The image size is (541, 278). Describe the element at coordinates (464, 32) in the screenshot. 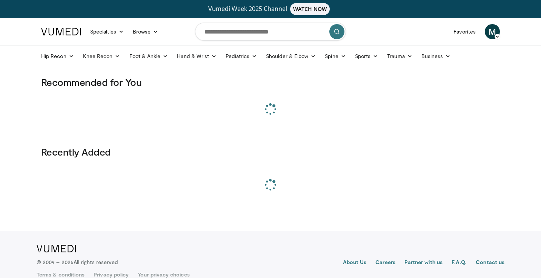

I see `a: Favorites` at that location.